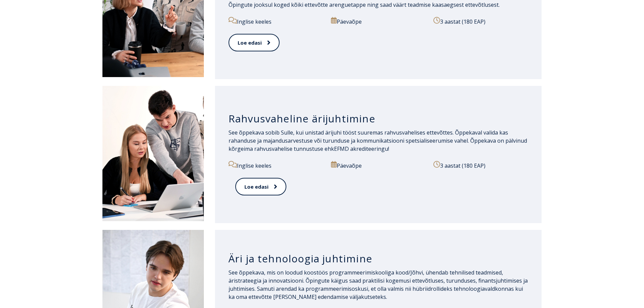 This screenshot has height=308, width=644. What do you see at coordinates (378, 140) in the screenshot?
I see `span: See õppekava sobib Sulle, kui unistad ärijuhi tööst suuremas rahvusvahelises ettevõttes. Õppekava...` at bounding box center [378, 140].